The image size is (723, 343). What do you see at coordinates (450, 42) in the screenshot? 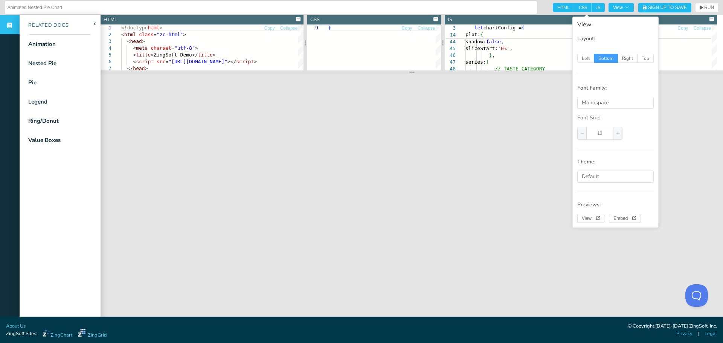
I see `div: 44` at bounding box center [450, 42].